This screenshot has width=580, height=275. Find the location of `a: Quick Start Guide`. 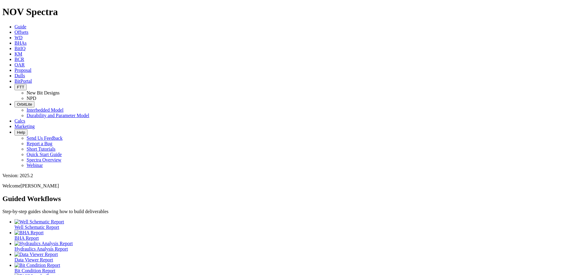

a: Quick Start Guide is located at coordinates (44, 154).